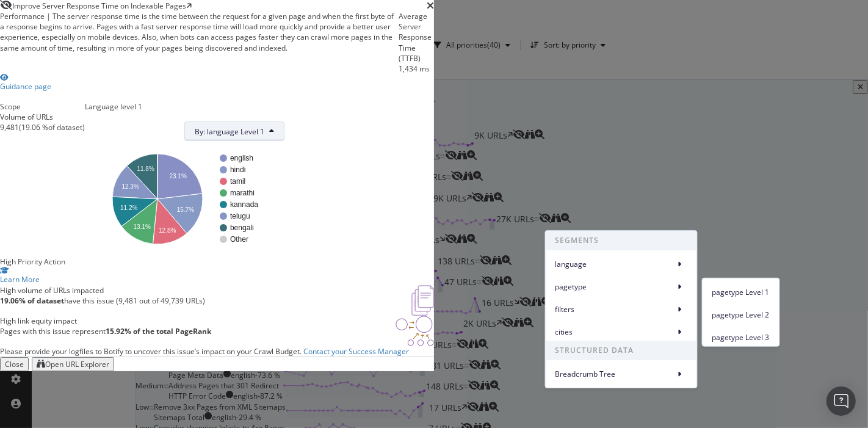  Describe the element at coordinates (242, 228) in the screenshot. I see `text: bengali` at that location.